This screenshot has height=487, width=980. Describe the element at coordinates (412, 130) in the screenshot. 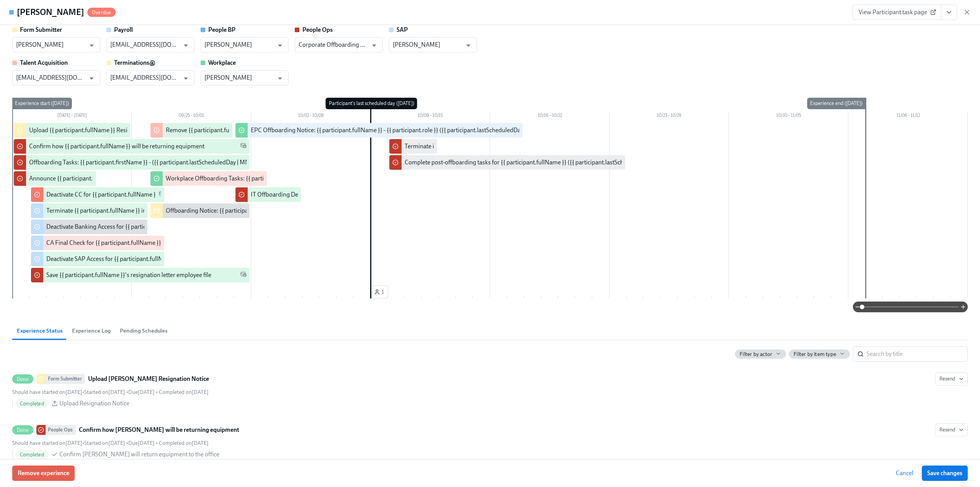

I see `div: EPC Offboarding Notice: {{ participant.fullName }} - {{ participant.role }} ({{ participant.lastS...` at that location.